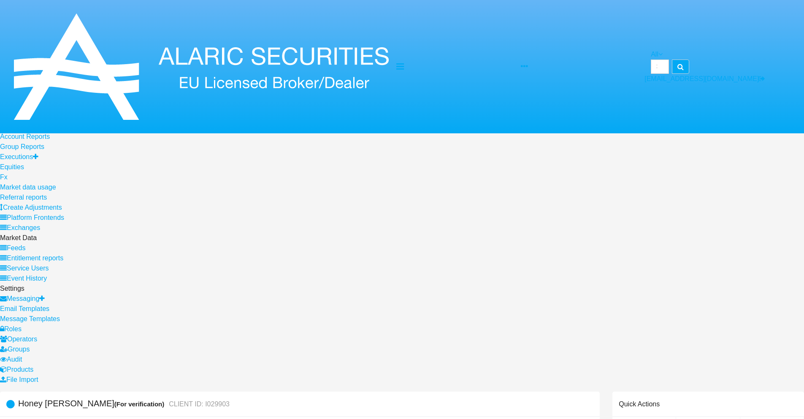 The height and width of the screenshot is (419, 804). Describe the element at coordinates (35, 217) in the screenshot. I see `span: Platform Frontends` at that location.